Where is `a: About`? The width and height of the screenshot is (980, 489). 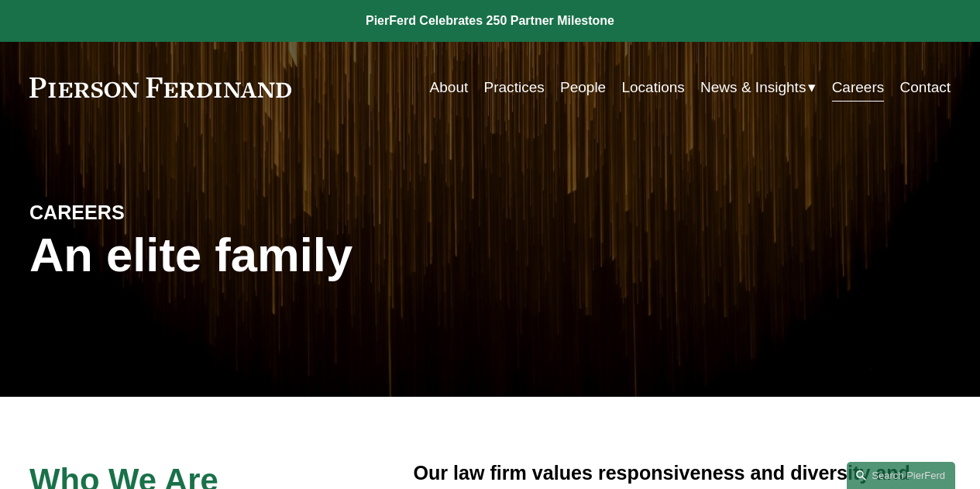 a: About is located at coordinates (449, 88).